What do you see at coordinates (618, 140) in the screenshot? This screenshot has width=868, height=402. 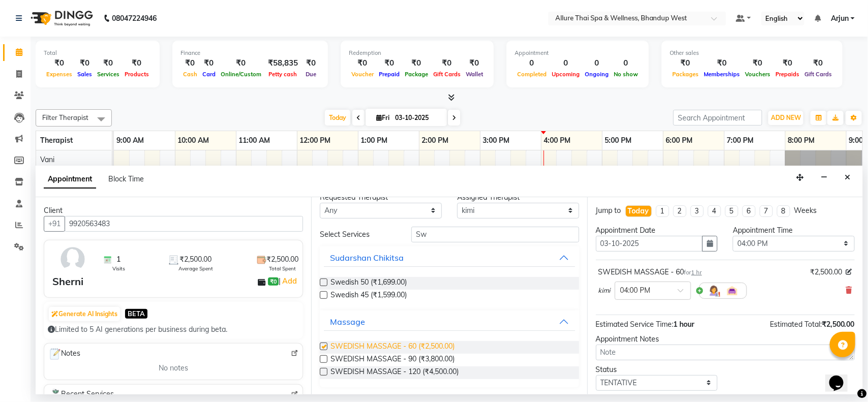 I see `a: 5:00 PM` at bounding box center [618, 140].